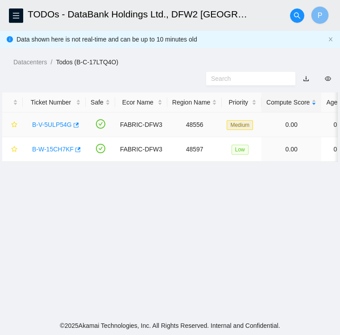 The height and width of the screenshot is (335, 340). I want to click on td: 48597, so click(195, 149).